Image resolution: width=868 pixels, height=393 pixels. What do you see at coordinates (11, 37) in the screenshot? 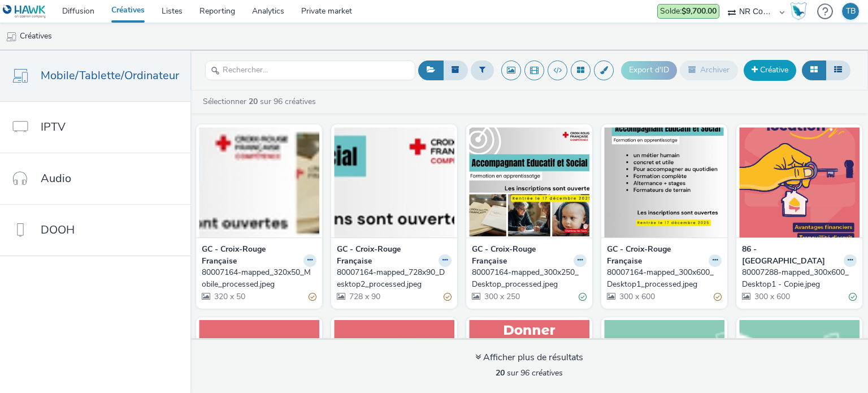
I see `img: mobile` at bounding box center [11, 37].